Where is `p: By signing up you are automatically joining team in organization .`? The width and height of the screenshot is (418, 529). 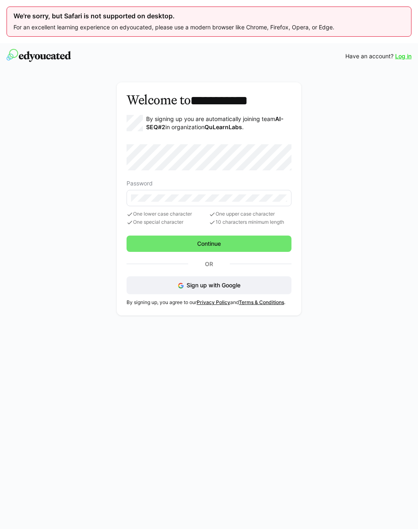
p: By signing up you are automatically joining team in organization . is located at coordinates (219, 123).